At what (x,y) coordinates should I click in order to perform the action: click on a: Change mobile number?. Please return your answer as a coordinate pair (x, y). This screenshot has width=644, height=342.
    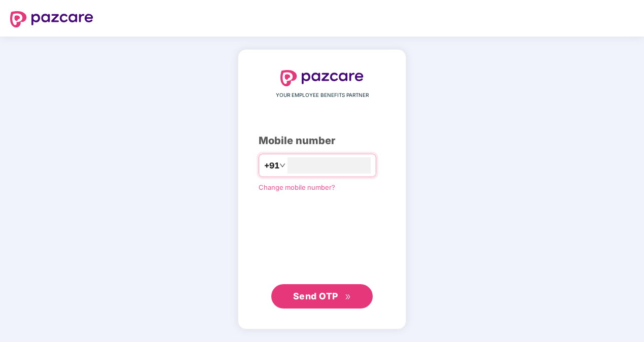
    Looking at the image, I should click on (297, 187).